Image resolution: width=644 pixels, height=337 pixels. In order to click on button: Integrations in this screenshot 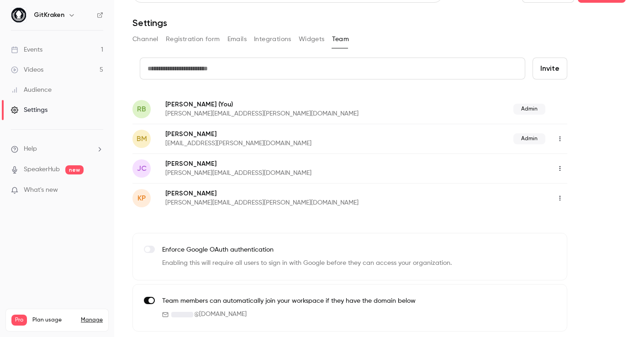, I will do `click(273, 39)`.